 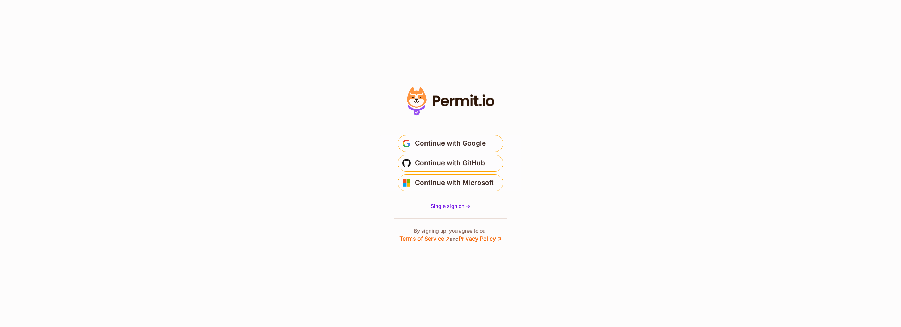 I want to click on span: Continue with Microsoft, so click(x=455, y=183).